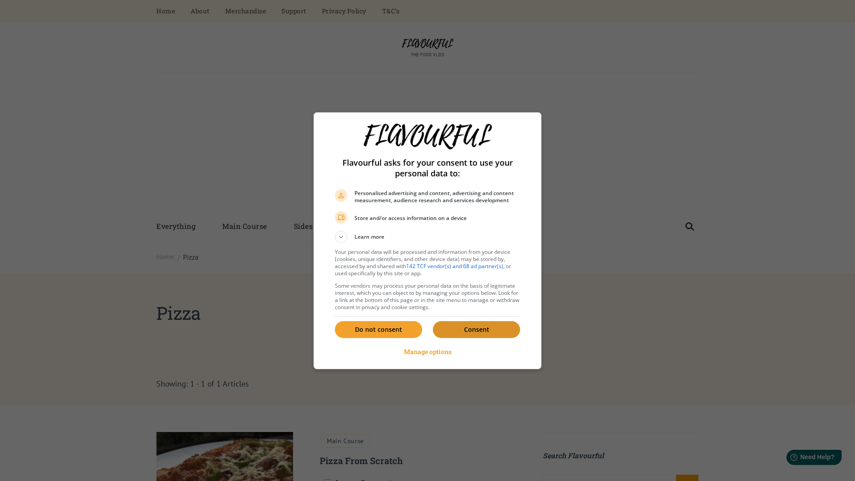  I want to click on p: Manage options, so click(428, 352).